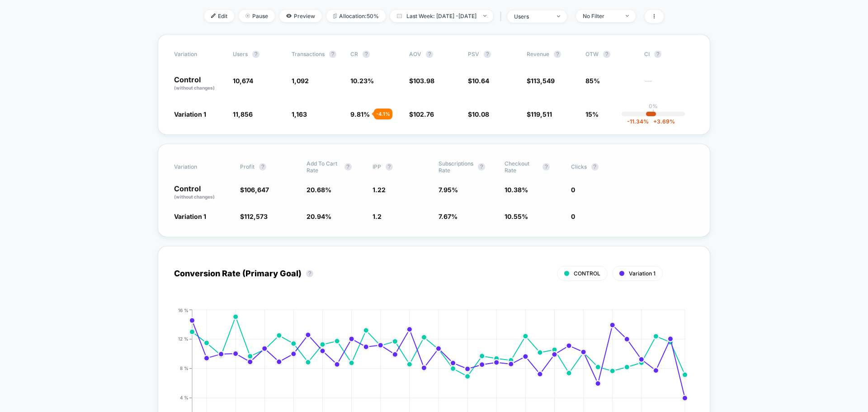  What do you see at coordinates (383, 114) in the screenshot?
I see `div: - 4.1 %` at bounding box center [383, 114].